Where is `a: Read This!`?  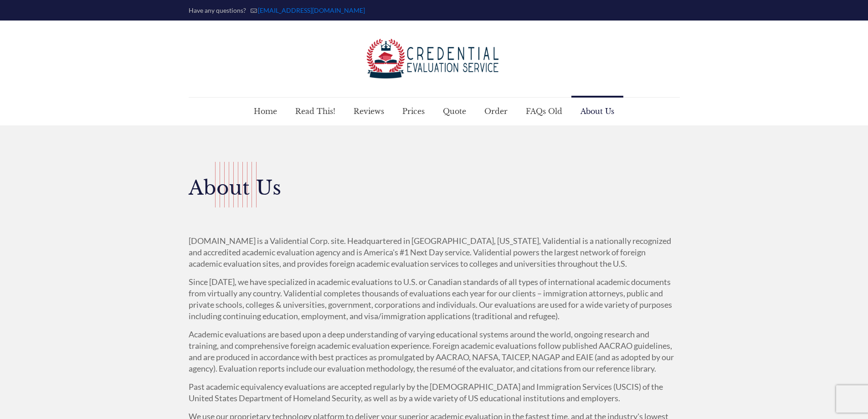
a: Read This! is located at coordinates (315, 111).